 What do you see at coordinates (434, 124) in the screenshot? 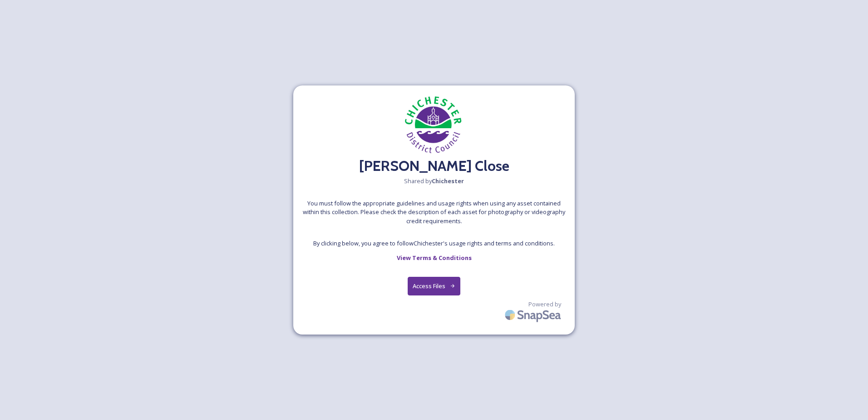
I see `img: chichester-district-council-logo.jpeg` at bounding box center [434, 124].